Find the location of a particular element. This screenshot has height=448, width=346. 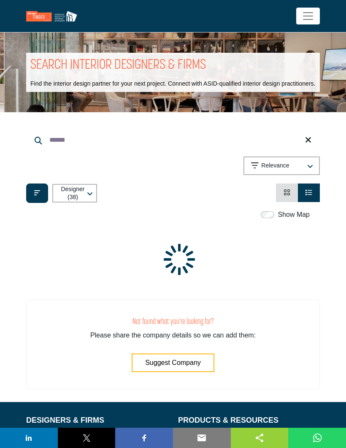

button: Toggle navigation is located at coordinates (308, 16).